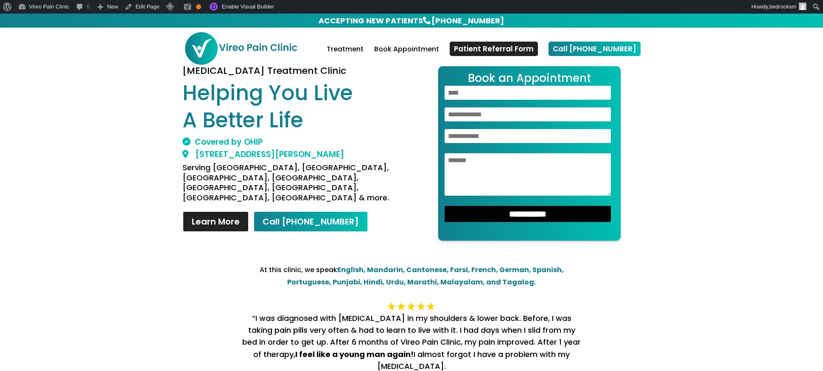  Describe the element at coordinates (198, 7) in the screenshot. I see `div: OK` at that location.